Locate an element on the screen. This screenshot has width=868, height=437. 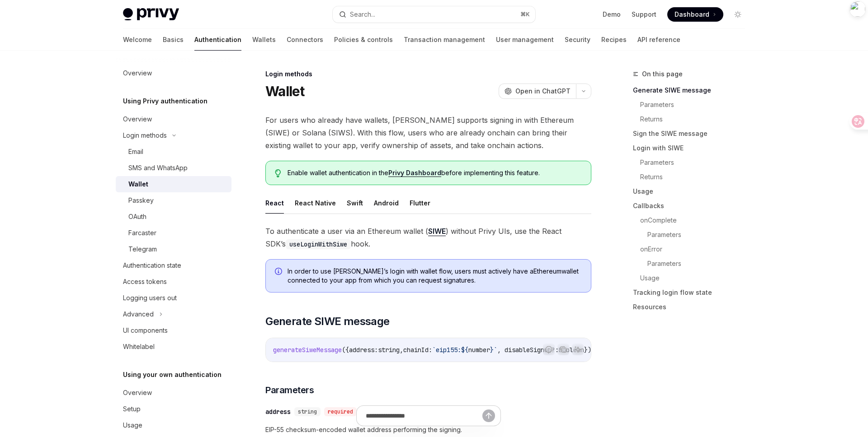
span: , disableSignup? is located at coordinates (526, 350).